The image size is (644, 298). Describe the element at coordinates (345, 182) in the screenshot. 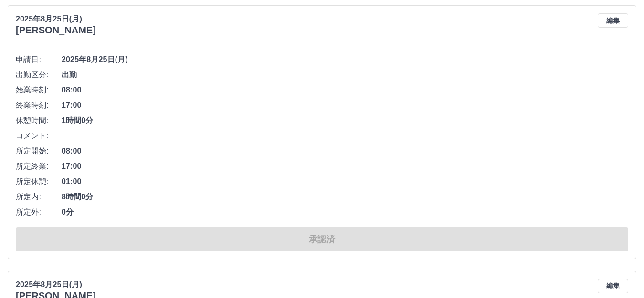

I see `span: 01:00` at that location.